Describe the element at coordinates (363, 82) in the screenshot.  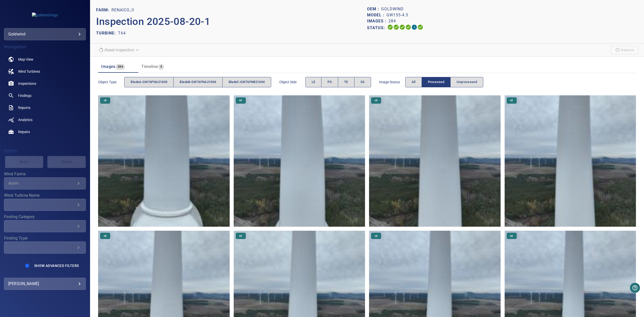
I see `button: SS` at that location.